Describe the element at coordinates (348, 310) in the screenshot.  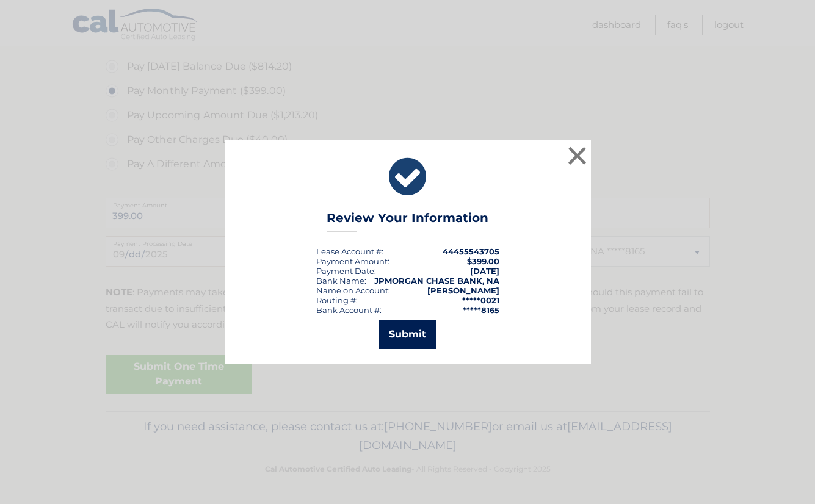
I see `div: Bank Account #:` at that location.